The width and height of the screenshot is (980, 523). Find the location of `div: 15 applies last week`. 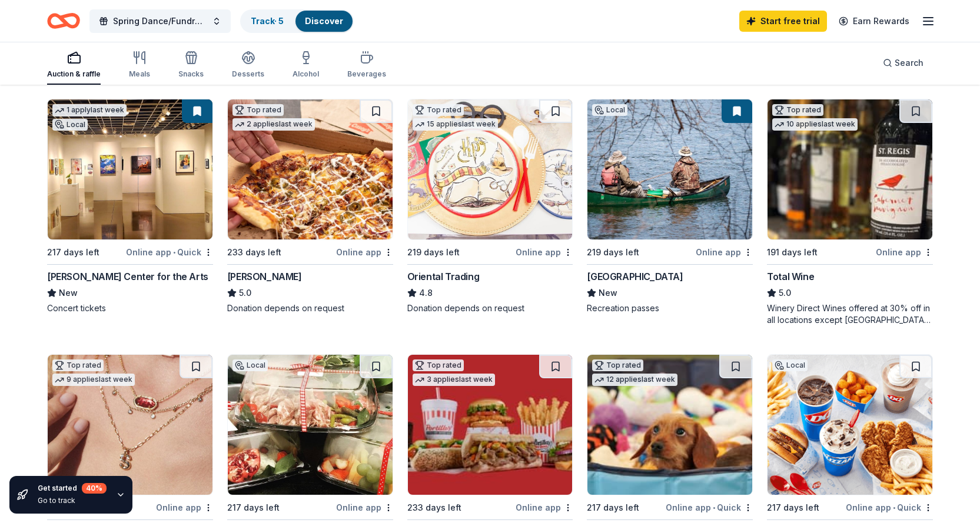

div: 15 applies last week is located at coordinates (455, 124).